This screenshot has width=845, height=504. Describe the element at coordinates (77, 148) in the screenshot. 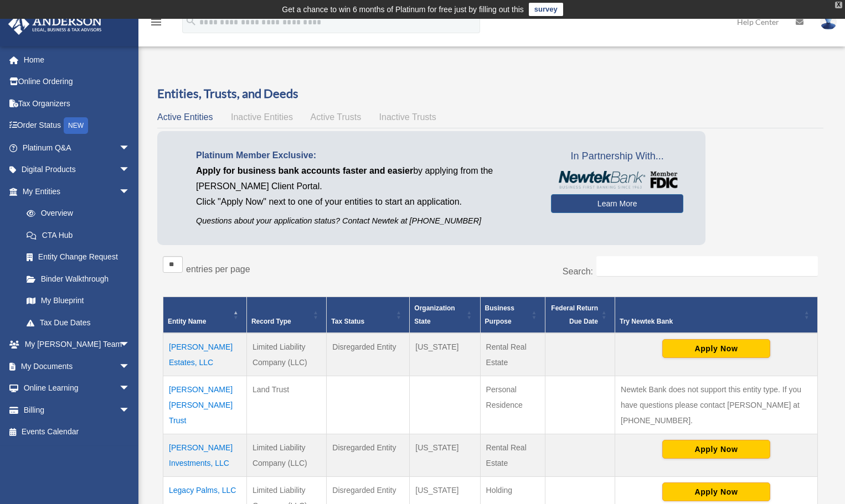

I see `a: Platinum Q&Aarrow_drop_down` at that location.